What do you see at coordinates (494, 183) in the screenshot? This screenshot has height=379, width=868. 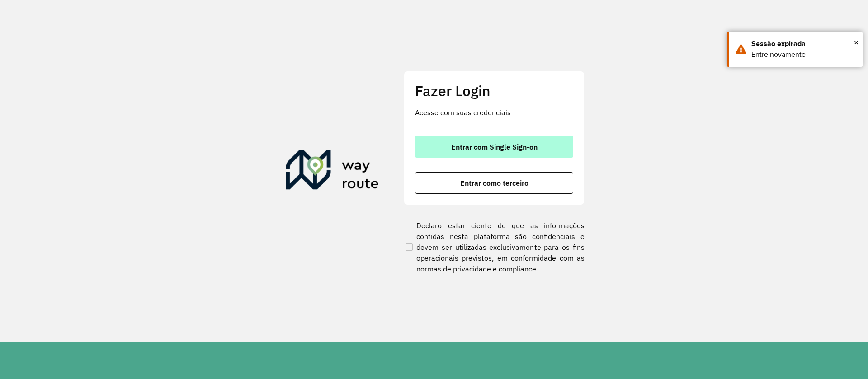 I see `span: Entrar como terceiro` at bounding box center [494, 183].